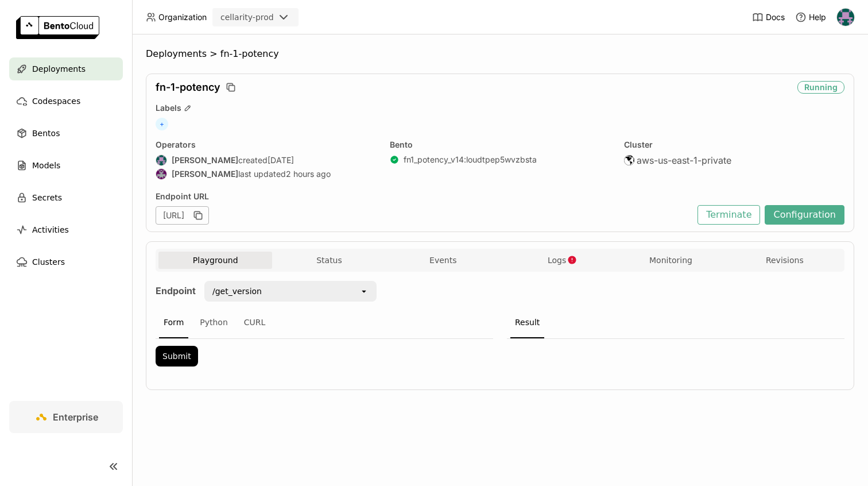  Describe the element at coordinates (275, 18) in the screenshot. I see `input: Selected cellarity-prod.` at that location.